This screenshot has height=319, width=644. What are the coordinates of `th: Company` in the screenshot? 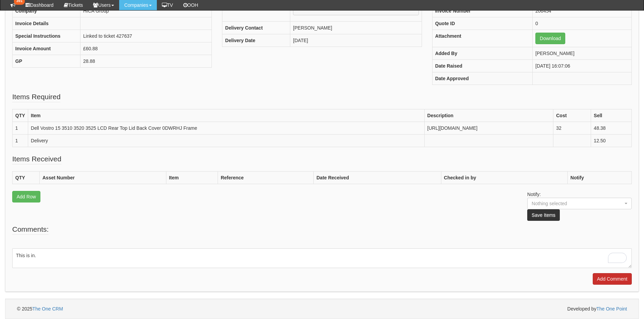 It's located at (46, 11).